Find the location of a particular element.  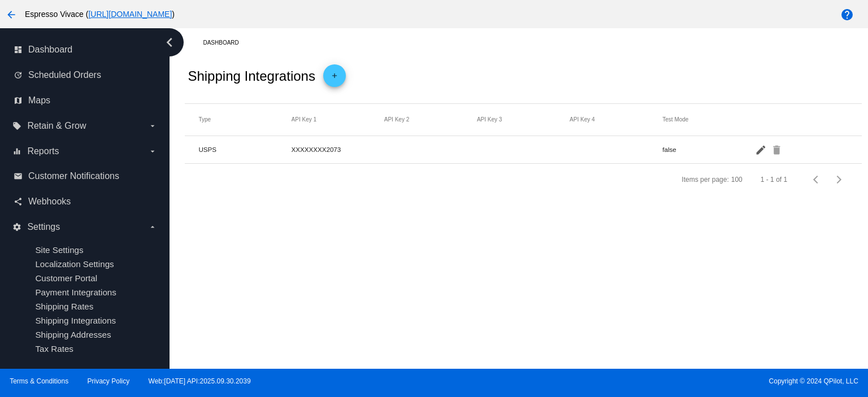

span: Copyright © 2024 QPilot, LLC is located at coordinates (651, 382).